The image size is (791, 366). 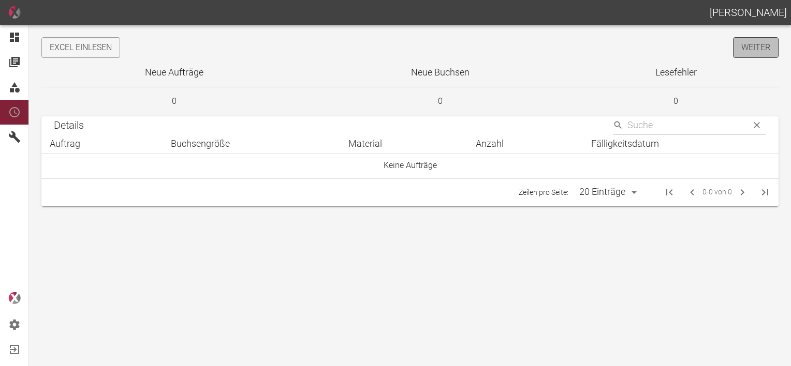 I want to click on img: icon, so click(x=14, y=12).